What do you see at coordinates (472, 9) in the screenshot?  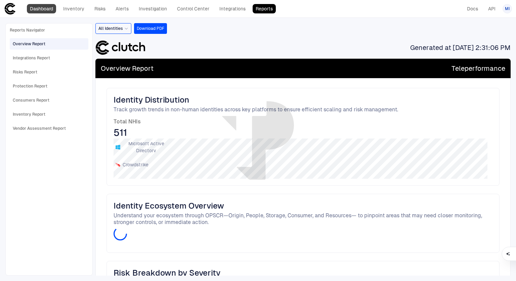 I see `a: Docs` at bounding box center [472, 9].